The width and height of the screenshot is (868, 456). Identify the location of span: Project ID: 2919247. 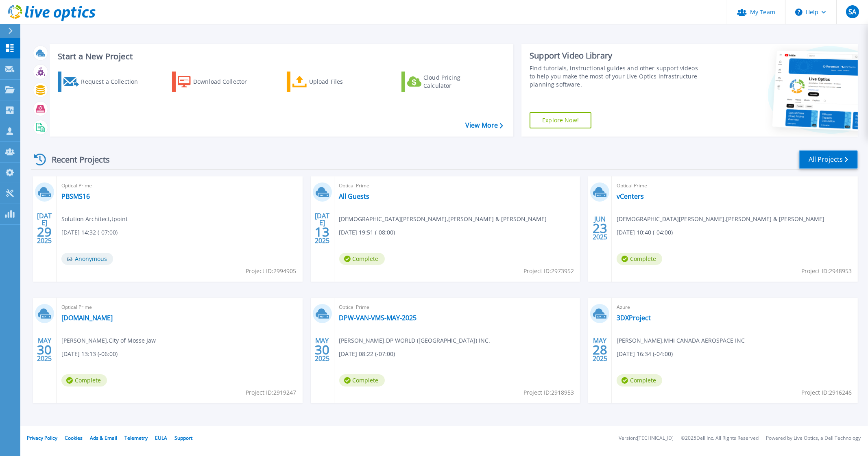
(271, 392).